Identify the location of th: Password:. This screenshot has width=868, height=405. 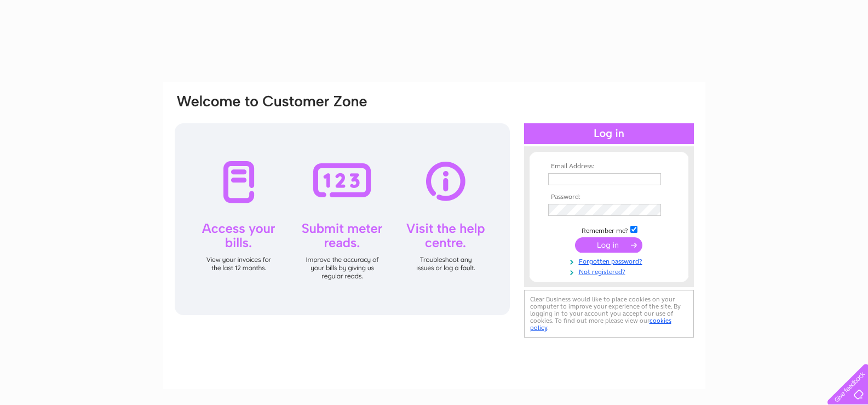
(609, 197).